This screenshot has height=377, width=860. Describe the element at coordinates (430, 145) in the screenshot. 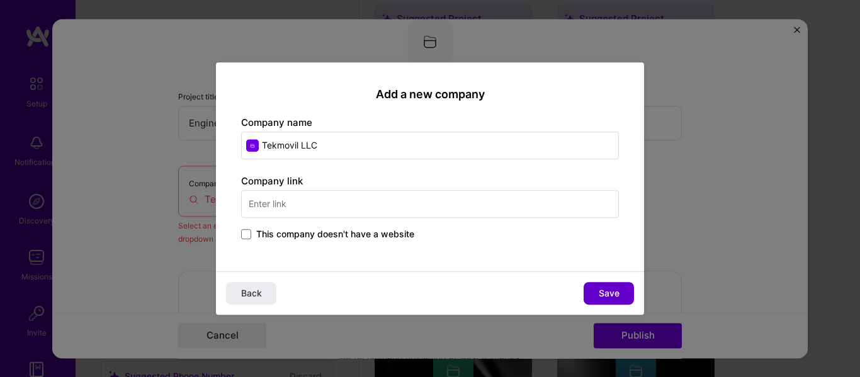

I see `input: Enter name` at that location.